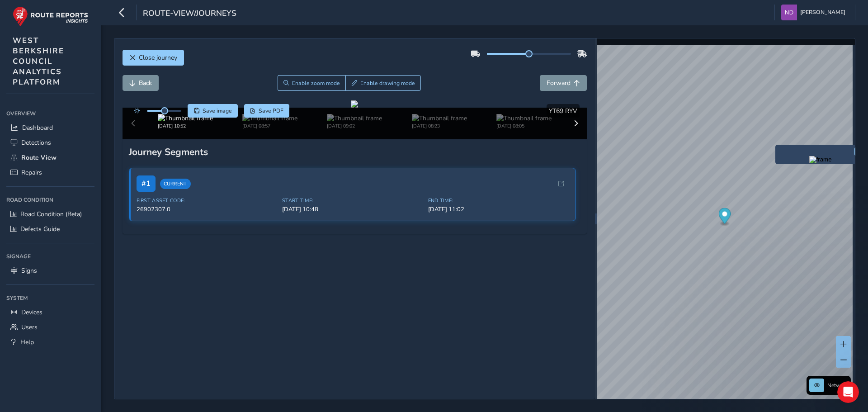 Image resolution: width=868 pixels, height=412 pixels. What do you see at coordinates (213, 111) in the screenshot?
I see `button: Save` at bounding box center [213, 111].